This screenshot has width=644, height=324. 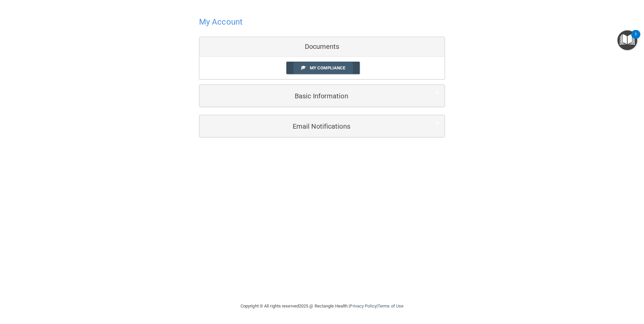 I want to click on div: 1, so click(x=636, y=39).